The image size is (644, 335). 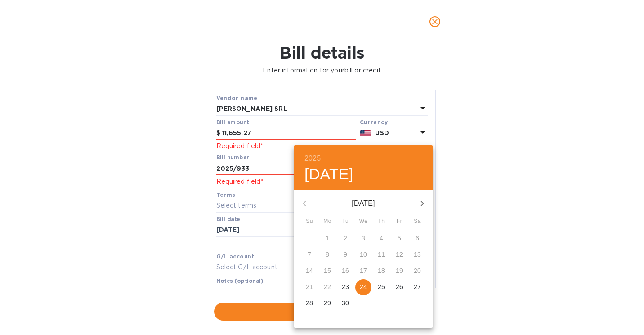 I want to click on p: 27, so click(x=417, y=287).